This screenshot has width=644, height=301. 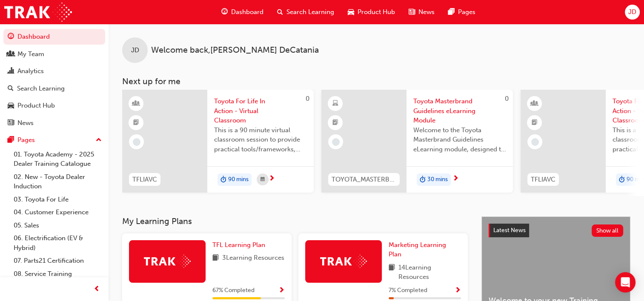 What do you see at coordinates (238, 180) in the screenshot?
I see `span: 90 mins` at bounding box center [238, 180].